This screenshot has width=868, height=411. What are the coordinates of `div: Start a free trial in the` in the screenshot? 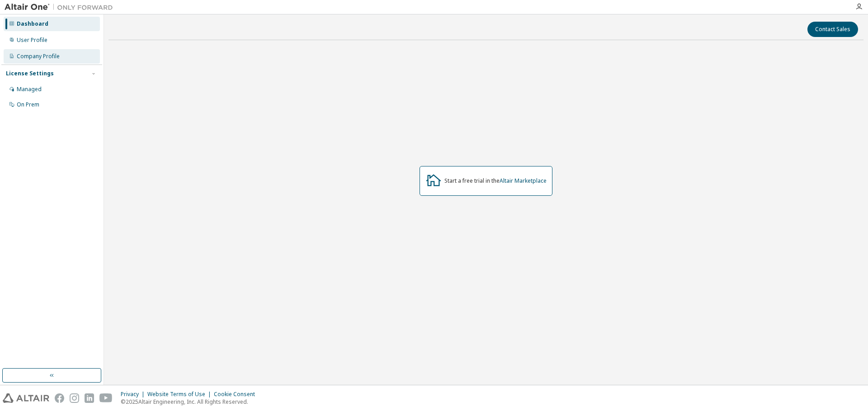 It's located at (496, 181).